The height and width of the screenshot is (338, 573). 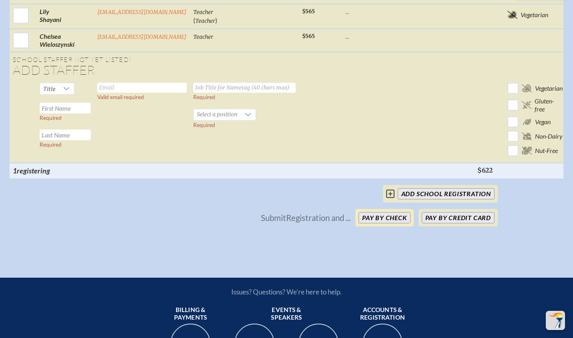 What do you see at coordinates (52, 171) in the screenshot?
I see `th: 1` at bounding box center [52, 171].